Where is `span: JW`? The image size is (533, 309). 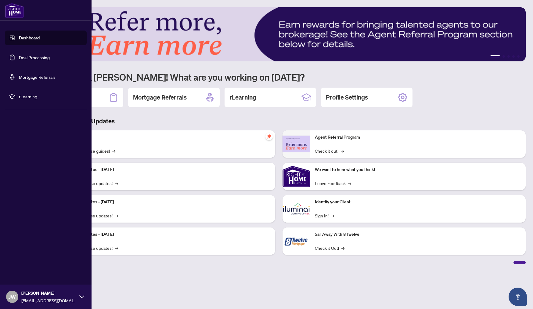 span: JW is located at coordinates (12, 297).